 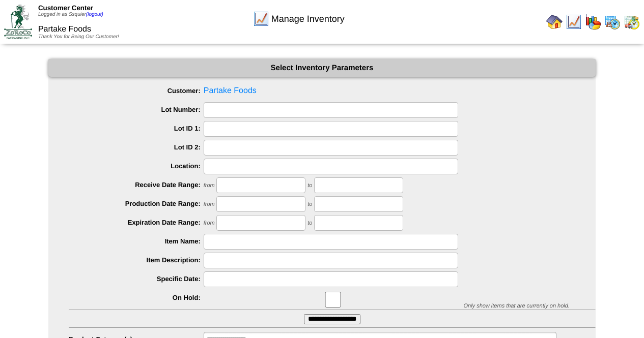 What do you see at coordinates (136, 90) in the screenshot?
I see `label: Customer:` at bounding box center [136, 90].